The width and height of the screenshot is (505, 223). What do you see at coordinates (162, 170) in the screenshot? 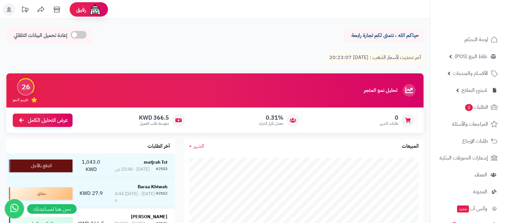
I see `div: #2153` at bounding box center [162, 170].